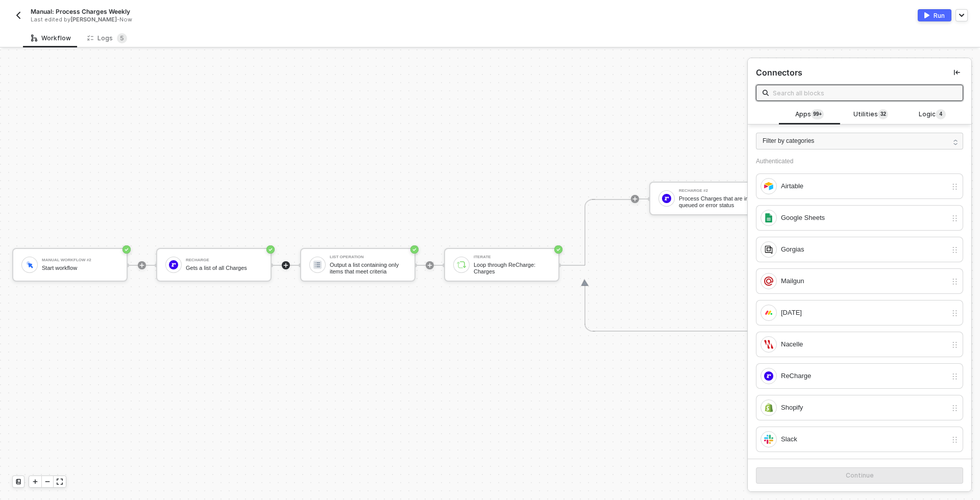 The height and width of the screenshot is (500, 980). I want to click on span: 4, so click(940, 114).